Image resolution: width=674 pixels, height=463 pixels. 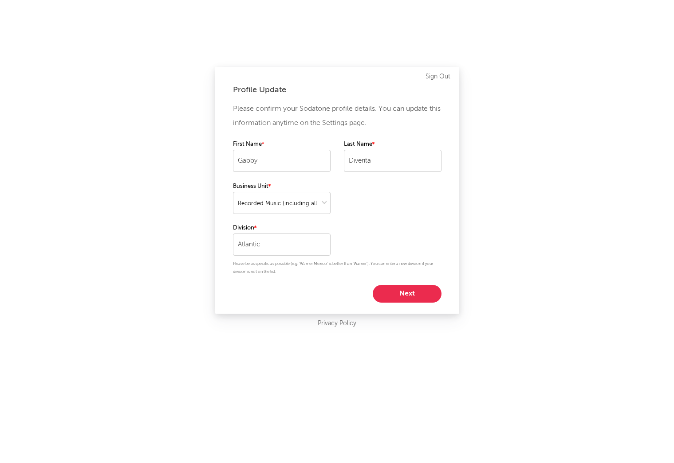 I want to click on p: Please be as specific as possible (e.g. 'Warner Mexico' is better than 'Warner'). You can enter a..., so click(x=337, y=268).